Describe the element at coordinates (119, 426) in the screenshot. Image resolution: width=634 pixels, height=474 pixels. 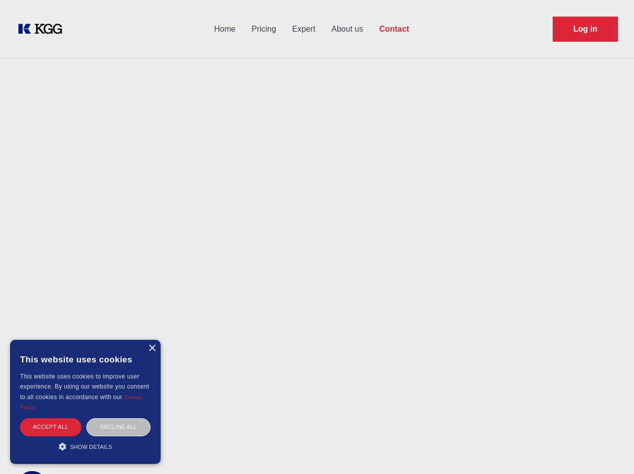
I see `div: Decline all` at that location.